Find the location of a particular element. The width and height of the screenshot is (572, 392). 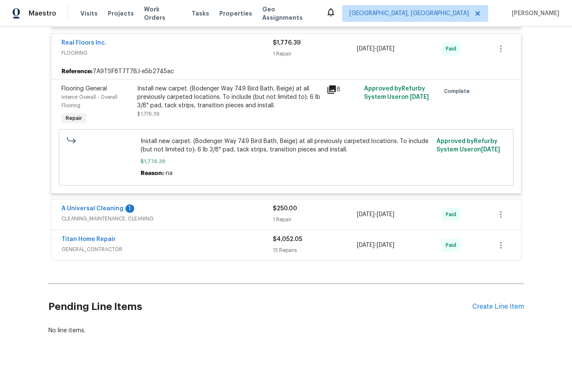

span: Repair is located at coordinates (74, 119).